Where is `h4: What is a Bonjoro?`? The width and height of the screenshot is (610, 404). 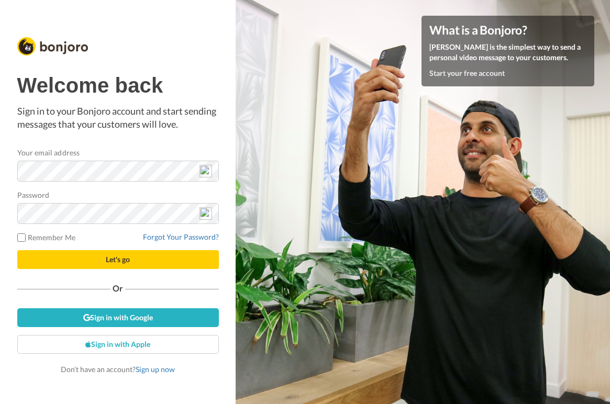
h4: What is a Bonjoro? is located at coordinates (508, 30).